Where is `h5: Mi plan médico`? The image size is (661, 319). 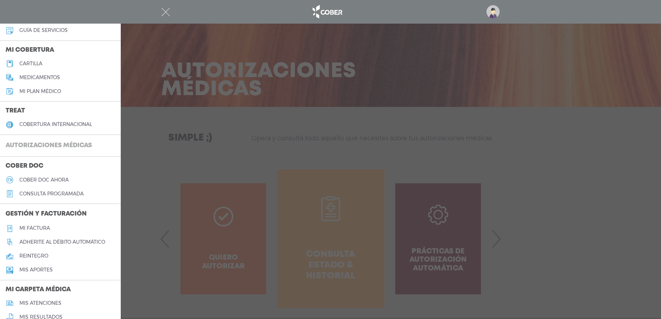
h5: Mi plan médico is located at coordinates (40, 91).